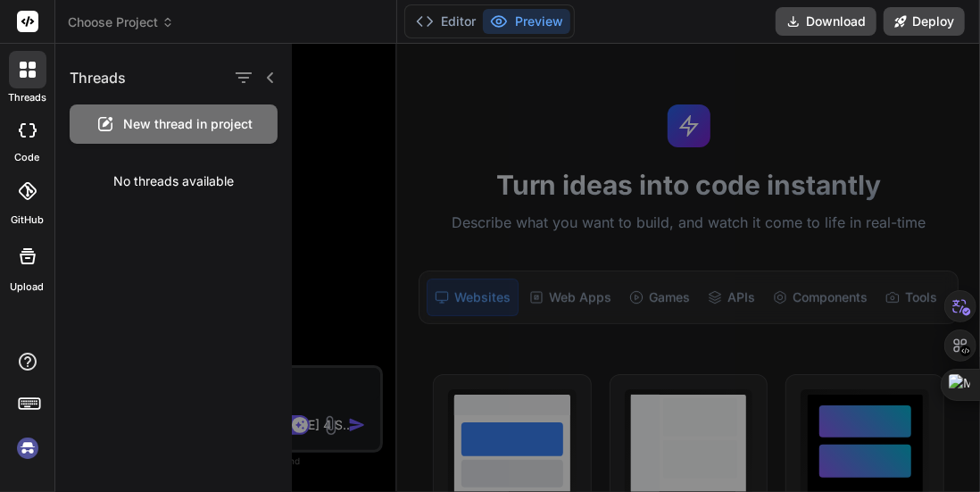 This screenshot has width=980, height=492. I want to click on button: Editor, so click(446, 21).